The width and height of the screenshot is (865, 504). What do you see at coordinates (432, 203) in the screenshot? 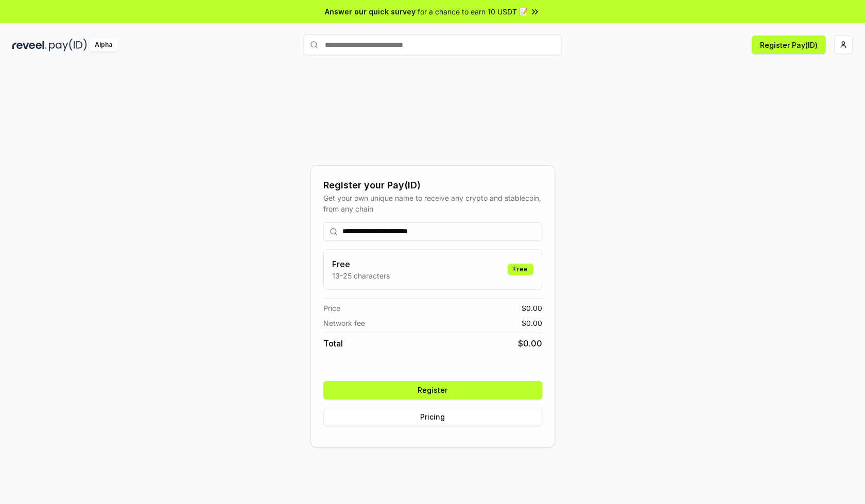
I see `div: Get your own unique name to receive any crypto and stablecoin, from any chain` at bounding box center [432, 203].